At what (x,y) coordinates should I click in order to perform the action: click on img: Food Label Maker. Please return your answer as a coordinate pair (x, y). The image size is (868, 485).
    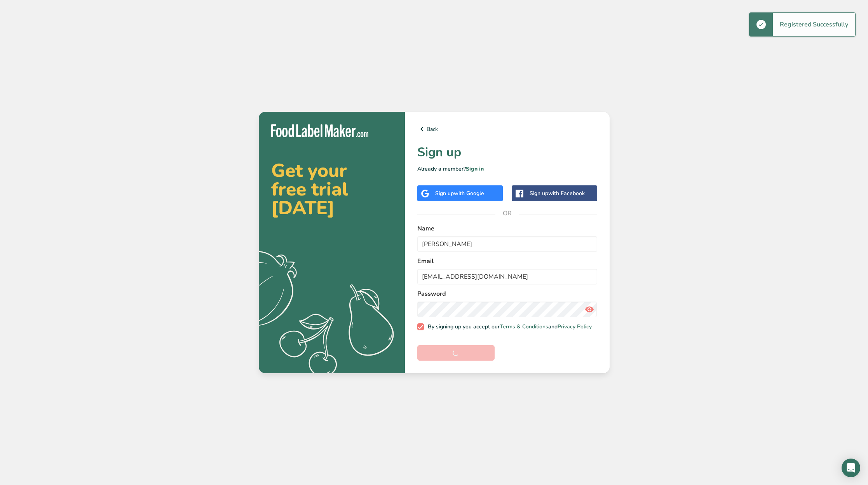
    Looking at the image, I should click on (320, 131).